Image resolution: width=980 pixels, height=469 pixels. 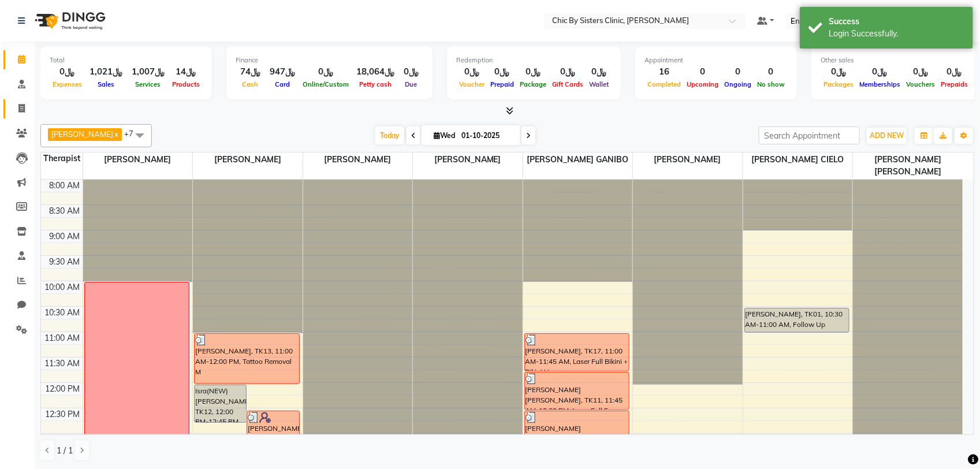 What do you see at coordinates (68, 21) in the screenshot?
I see `img: logo` at bounding box center [68, 21].